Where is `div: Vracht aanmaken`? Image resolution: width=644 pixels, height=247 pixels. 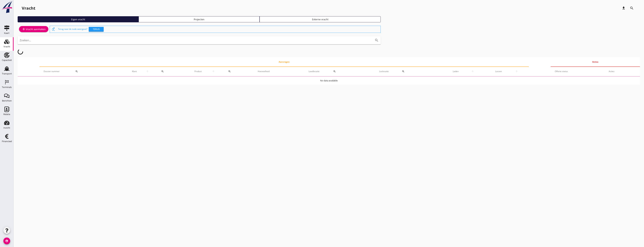 div: Vracht aanmaken is located at coordinates (34, 29).